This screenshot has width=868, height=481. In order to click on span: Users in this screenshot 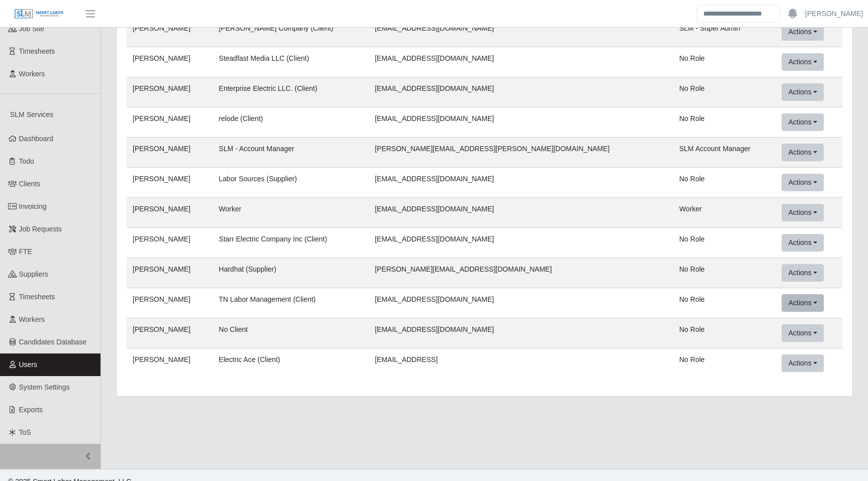, I will do `click(28, 364)`.